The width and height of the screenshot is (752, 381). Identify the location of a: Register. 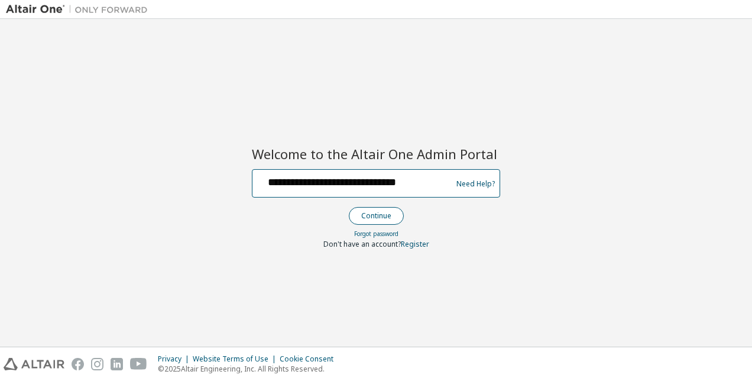
(415, 244).